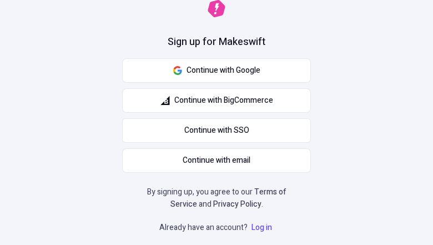 The height and width of the screenshot is (245, 433). What do you see at coordinates (262, 227) in the screenshot?
I see `a: Log in` at bounding box center [262, 227].